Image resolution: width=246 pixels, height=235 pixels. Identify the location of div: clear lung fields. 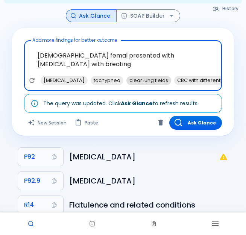
(149, 81).